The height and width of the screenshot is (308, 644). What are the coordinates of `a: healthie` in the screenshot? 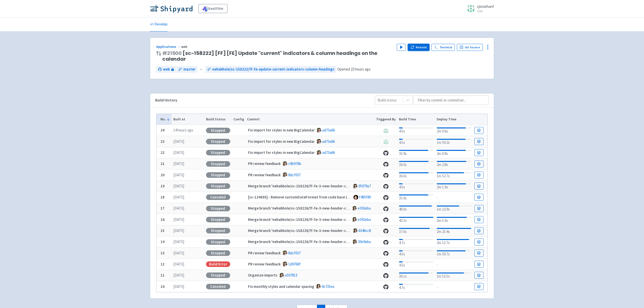 It's located at (212, 8).